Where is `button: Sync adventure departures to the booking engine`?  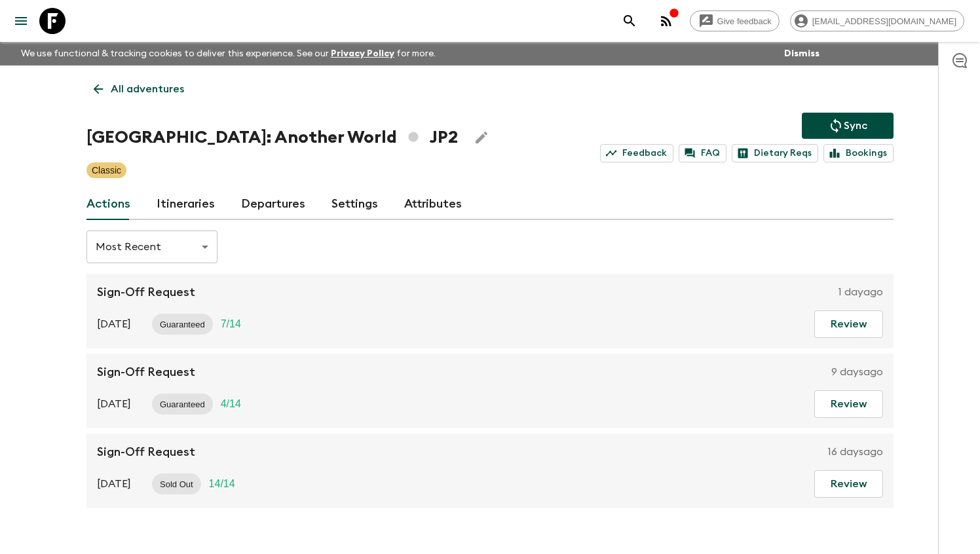 button: Sync adventure departures to the booking engine is located at coordinates (848, 126).